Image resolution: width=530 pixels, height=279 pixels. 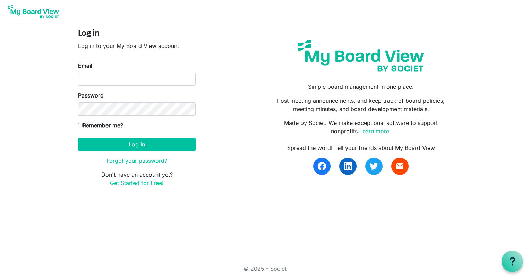 I want to click on button: Log in, so click(x=137, y=144).